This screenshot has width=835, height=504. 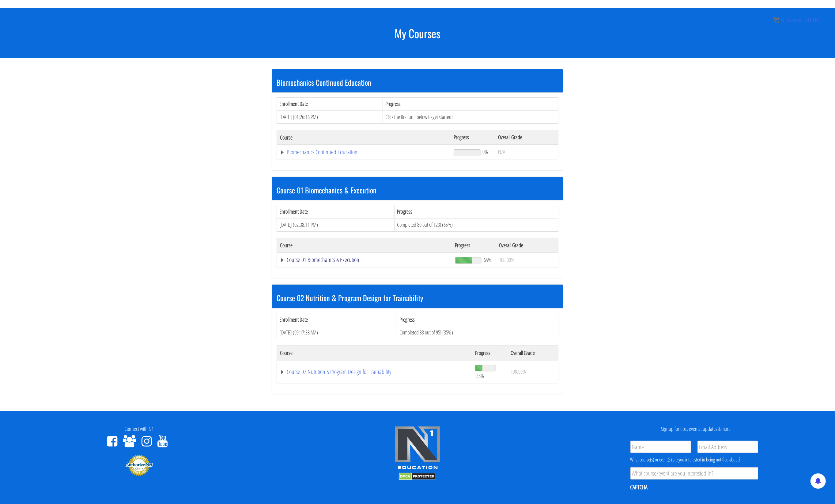 I want to click on span: 65%, so click(x=487, y=260).